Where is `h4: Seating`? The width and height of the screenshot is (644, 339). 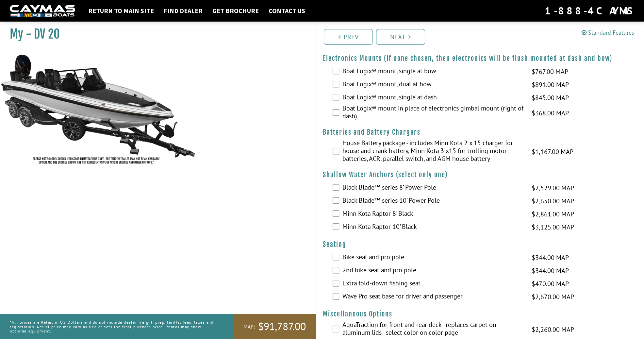
h4: Seating is located at coordinates (480, 244).